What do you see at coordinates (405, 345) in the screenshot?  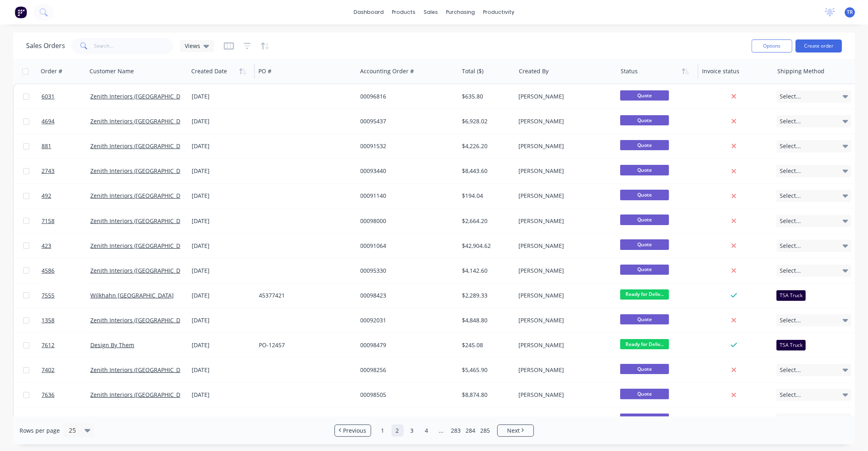 I see `div: 00098479` at bounding box center [405, 345].